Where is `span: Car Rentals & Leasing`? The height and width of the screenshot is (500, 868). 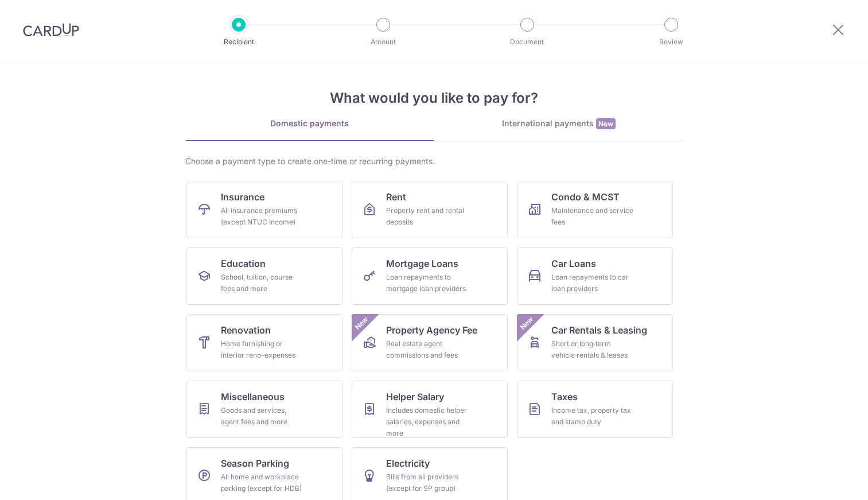
span: Car Rentals & Leasing is located at coordinates (599, 331).